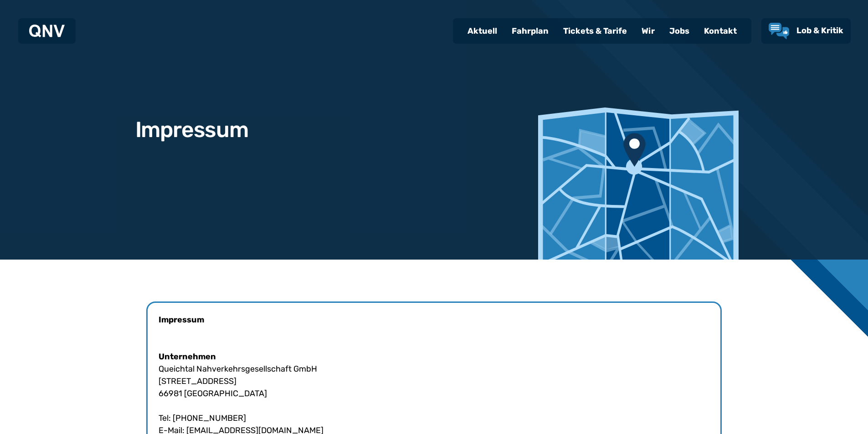  What do you see at coordinates (720, 31) in the screenshot?
I see `a: Kontakt` at bounding box center [720, 31].